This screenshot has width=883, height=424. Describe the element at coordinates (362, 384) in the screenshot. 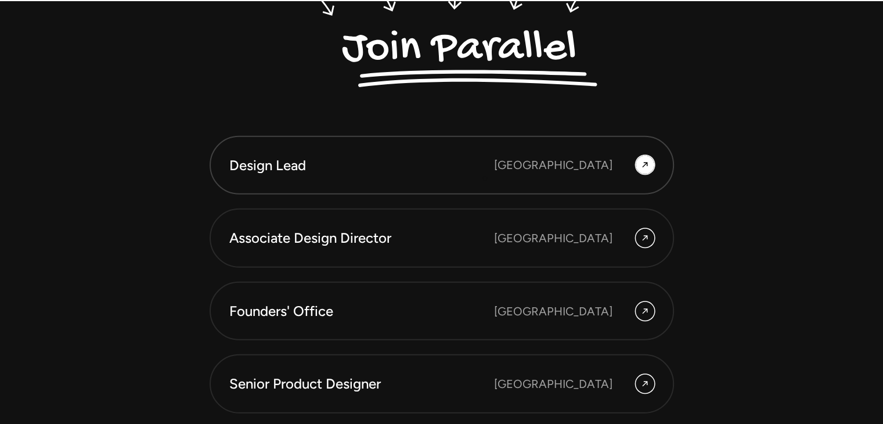

I see `div: Senior Product Designer` at that location.